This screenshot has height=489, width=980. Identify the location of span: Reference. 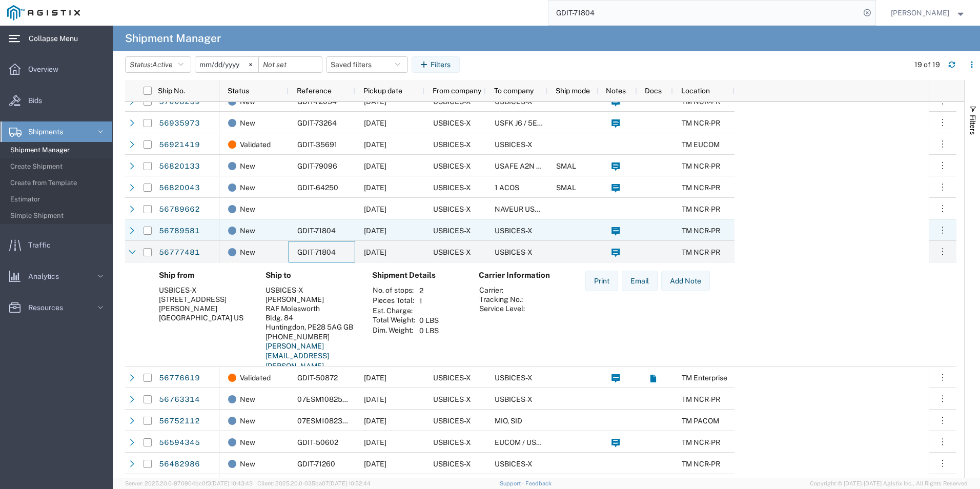
(314, 91).